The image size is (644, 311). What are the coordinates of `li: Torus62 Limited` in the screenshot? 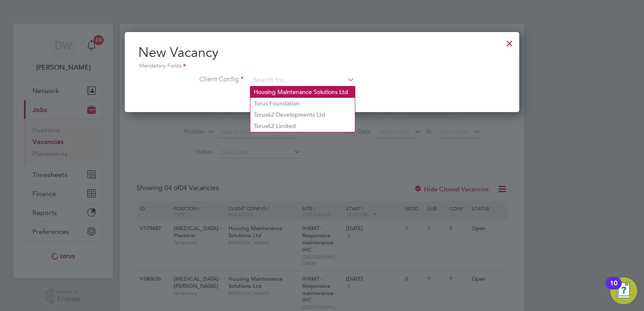 It's located at (302, 126).